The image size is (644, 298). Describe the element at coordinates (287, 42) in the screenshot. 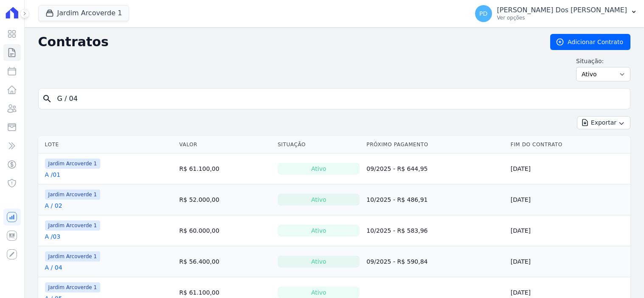

I see `h2: Contratos` at that location.